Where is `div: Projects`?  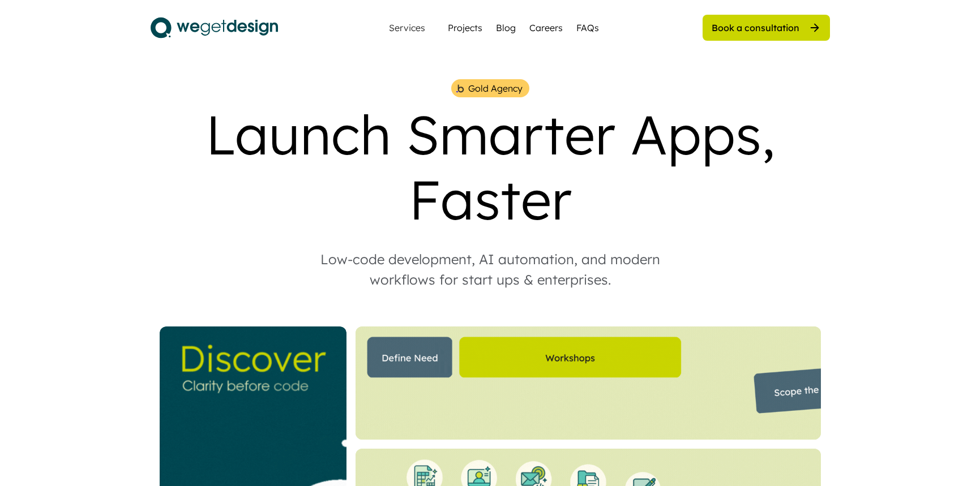
div: Projects is located at coordinates (465, 27).